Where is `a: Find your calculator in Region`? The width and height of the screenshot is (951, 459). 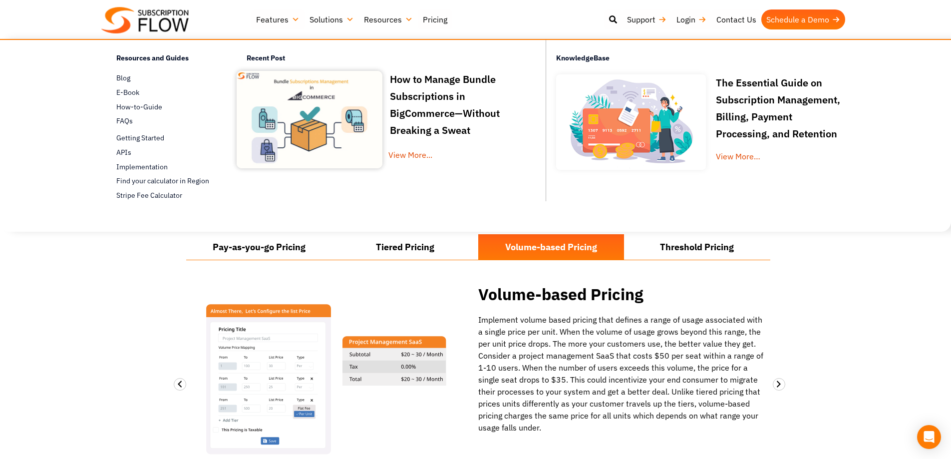 a: Find your calculator in Region is located at coordinates (164, 181).